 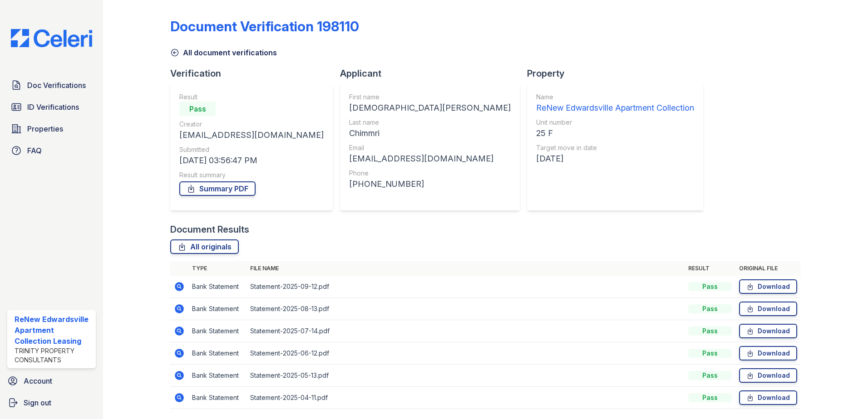 I want to click on span: ID Verifications, so click(x=53, y=107).